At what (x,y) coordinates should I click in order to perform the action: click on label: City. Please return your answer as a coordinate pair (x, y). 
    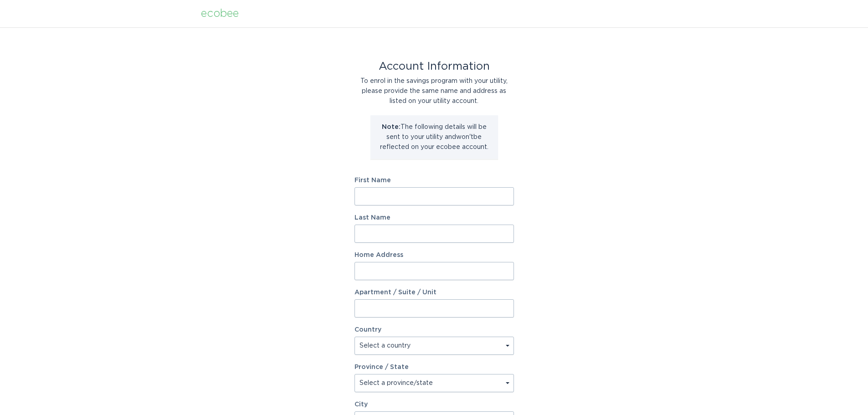
    Looking at the image, I should click on (434, 405).